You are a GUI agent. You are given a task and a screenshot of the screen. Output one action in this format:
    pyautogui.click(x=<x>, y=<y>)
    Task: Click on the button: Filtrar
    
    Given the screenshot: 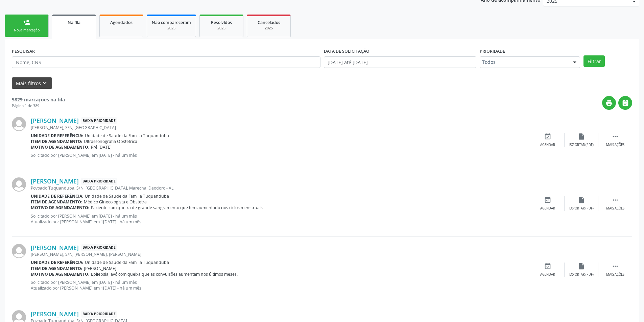 What is the action you would take?
    pyautogui.click(x=594, y=61)
    